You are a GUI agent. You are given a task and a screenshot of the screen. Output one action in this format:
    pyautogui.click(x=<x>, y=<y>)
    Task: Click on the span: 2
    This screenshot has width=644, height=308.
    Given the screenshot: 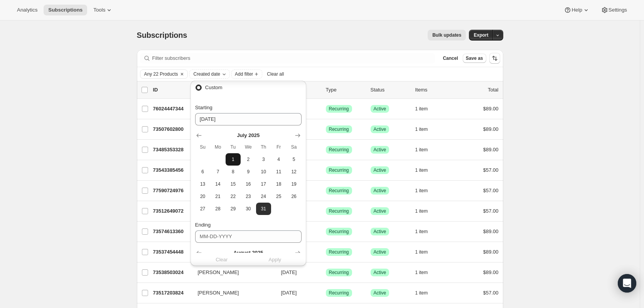 What is the action you would take?
    pyautogui.click(x=248, y=159)
    